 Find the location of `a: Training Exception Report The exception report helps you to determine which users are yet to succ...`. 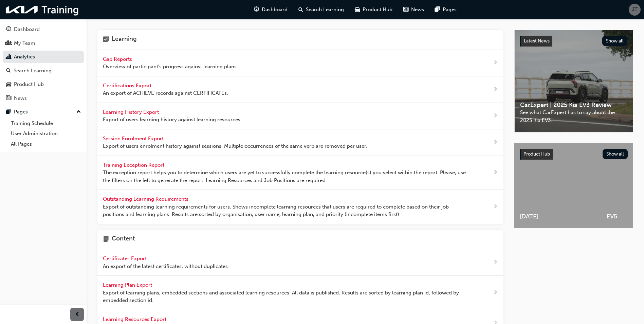

a: Training Exception Report The exception report helps you to determine which users are yet to succ... is located at coordinates (301, 173).